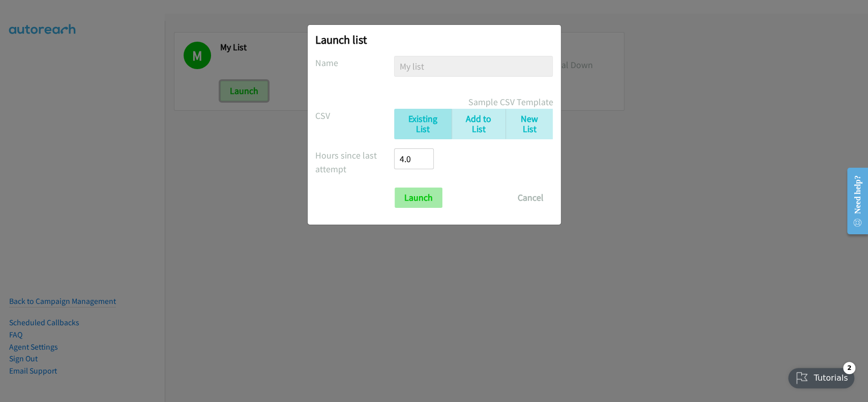 The width and height of the screenshot is (868, 402). Describe the element at coordinates (355, 115) in the screenshot. I see `label: CSV` at that location.